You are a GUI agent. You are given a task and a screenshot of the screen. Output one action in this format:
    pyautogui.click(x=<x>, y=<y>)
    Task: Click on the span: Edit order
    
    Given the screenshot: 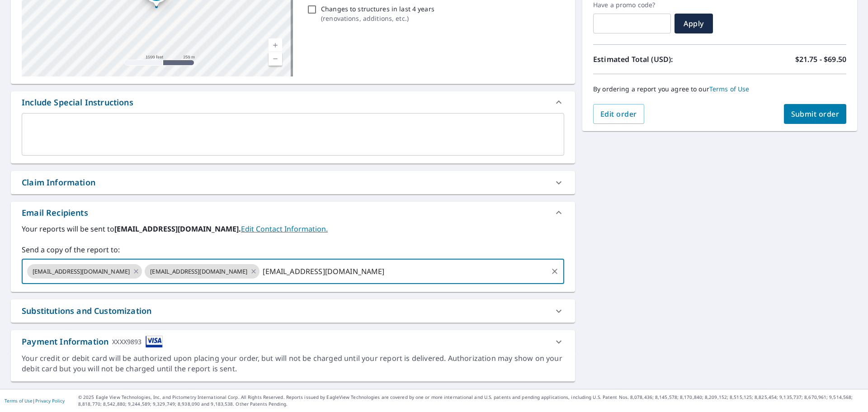 What is the action you would take?
    pyautogui.click(x=618, y=114)
    